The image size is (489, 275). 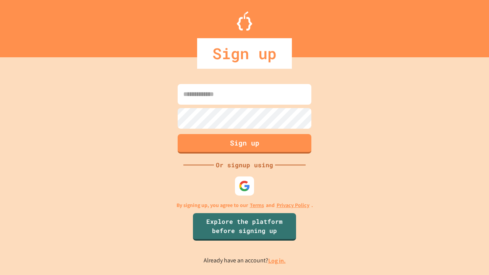 What do you see at coordinates (245, 227) in the screenshot?
I see `a: Explore the platform before signing up` at bounding box center [245, 227].